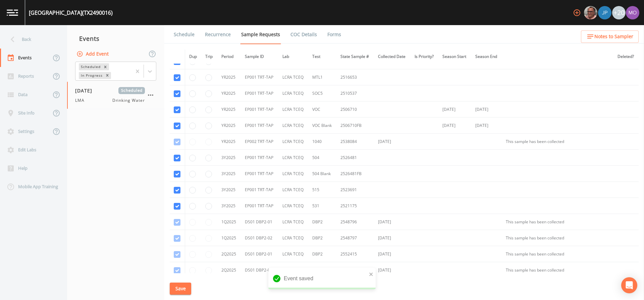 Image resolution: width=644 pixels, height=300 pixels. What do you see at coordinates (322, 206) in the screenshot?
I see `td: 531` at bounding box center [322, 206].